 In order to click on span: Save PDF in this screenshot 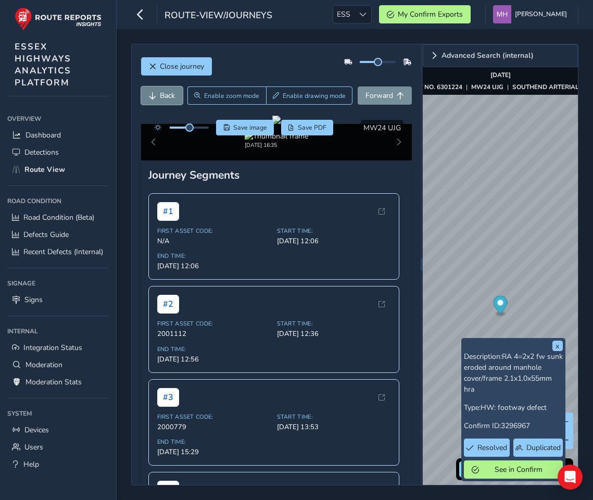, I will do `click(312, 128)`.